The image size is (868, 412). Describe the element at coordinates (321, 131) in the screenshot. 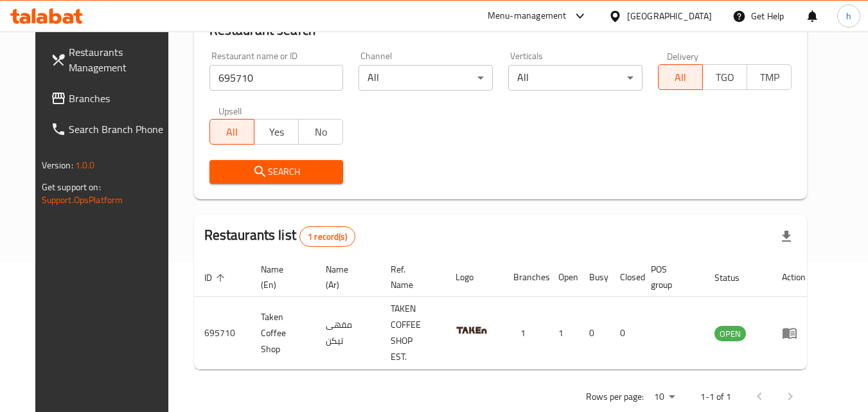

I see `span: No` at that location.